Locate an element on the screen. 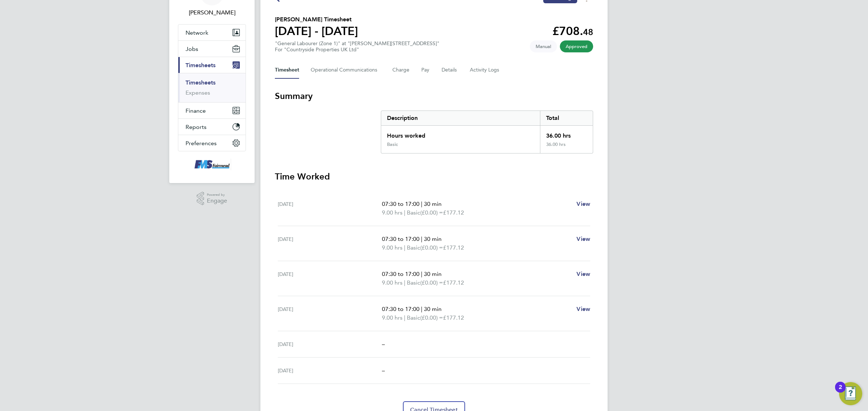  div: 2 is located at coordinates (841, 392).